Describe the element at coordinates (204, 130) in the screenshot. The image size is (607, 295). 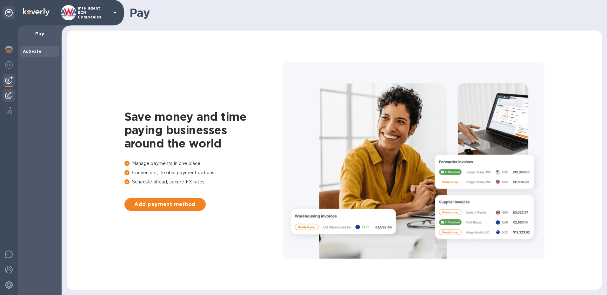
I see `h1: Save money and time paying businesses around the world` at that location.